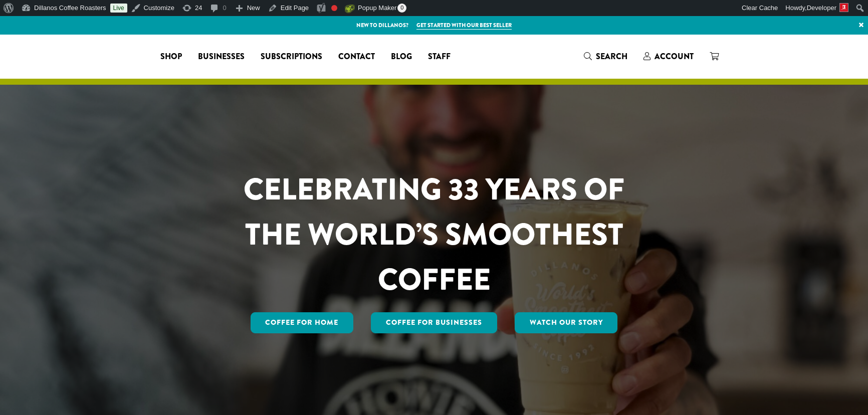  What do you see at coordinates (357, 56) in the screenshot?
I see `span: Contact` at bounding box center [357, 56].